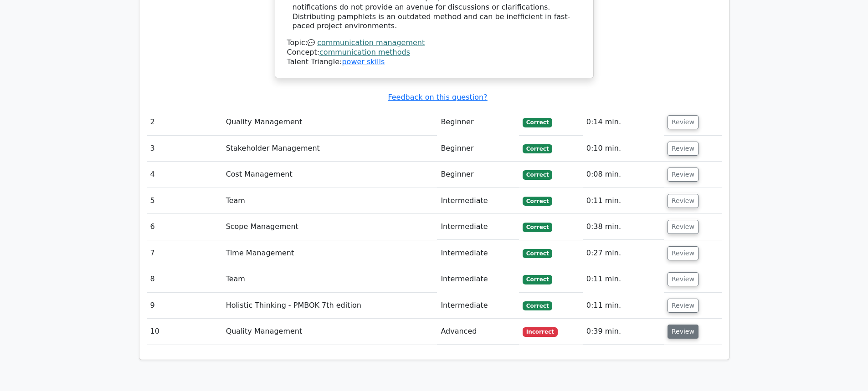 This screenshot has width=868, height=391. I want to click on td: 7, so click(184, 253).